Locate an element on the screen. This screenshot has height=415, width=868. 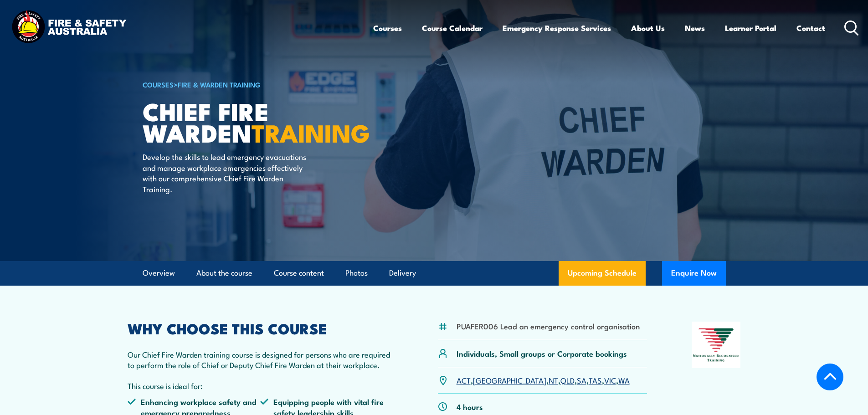
a: Overview is located at coordinates (158, 273).